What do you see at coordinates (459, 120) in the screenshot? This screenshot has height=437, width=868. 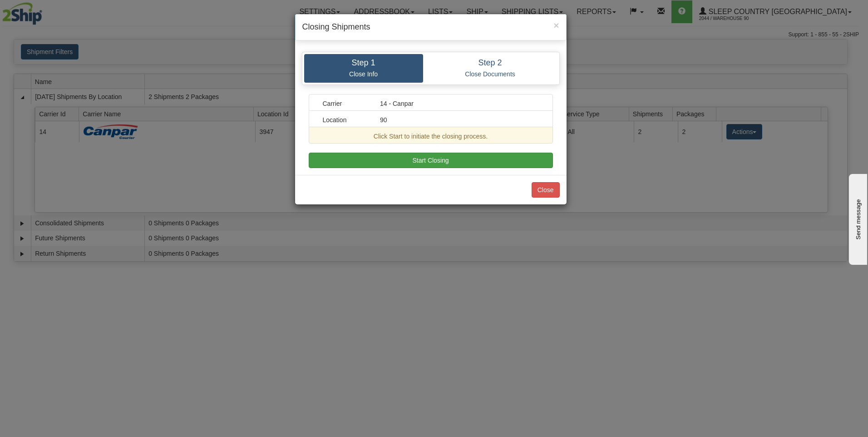 I see `div: 90` at bounding box center [459, 120].